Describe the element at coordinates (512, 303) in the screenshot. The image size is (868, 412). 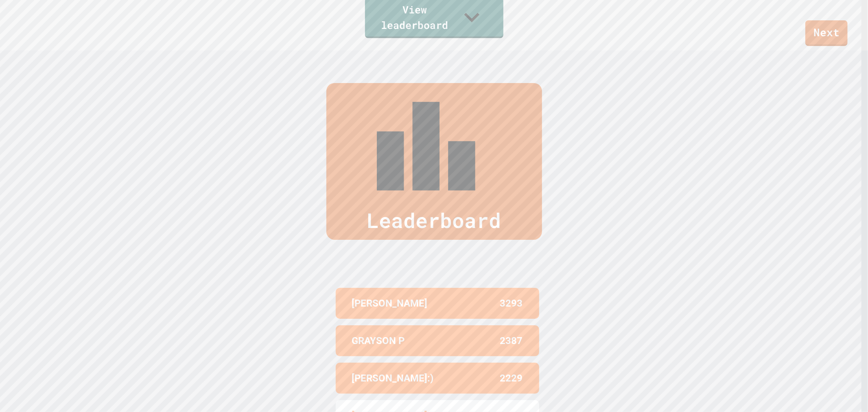
I see `p: 3293` at that location.